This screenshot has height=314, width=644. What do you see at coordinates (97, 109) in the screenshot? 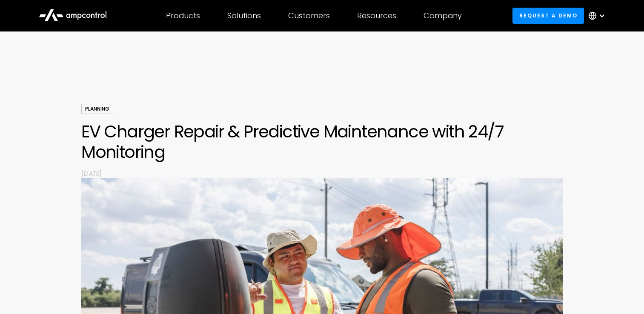
I see `div: Planning` at bounding box center [97, 109].